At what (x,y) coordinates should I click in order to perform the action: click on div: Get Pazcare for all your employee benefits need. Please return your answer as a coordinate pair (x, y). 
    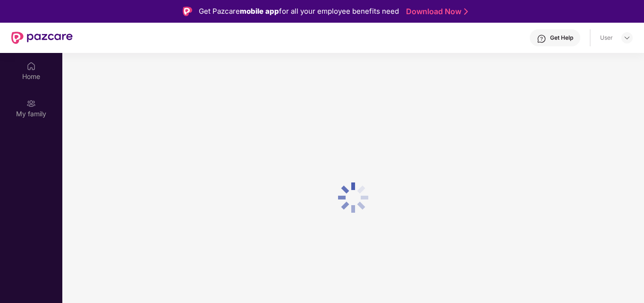
    Looking at the image, I should click on (299, 11).